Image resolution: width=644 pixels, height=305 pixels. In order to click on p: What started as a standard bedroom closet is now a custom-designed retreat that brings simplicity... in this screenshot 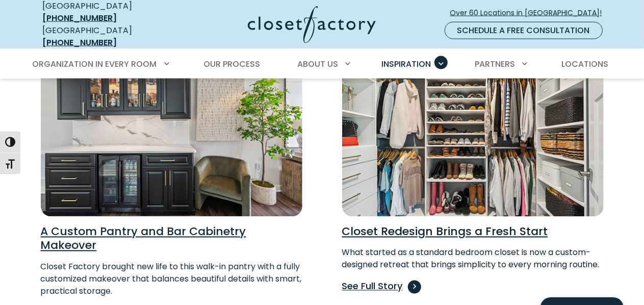, I will do `click(472, 260)`.